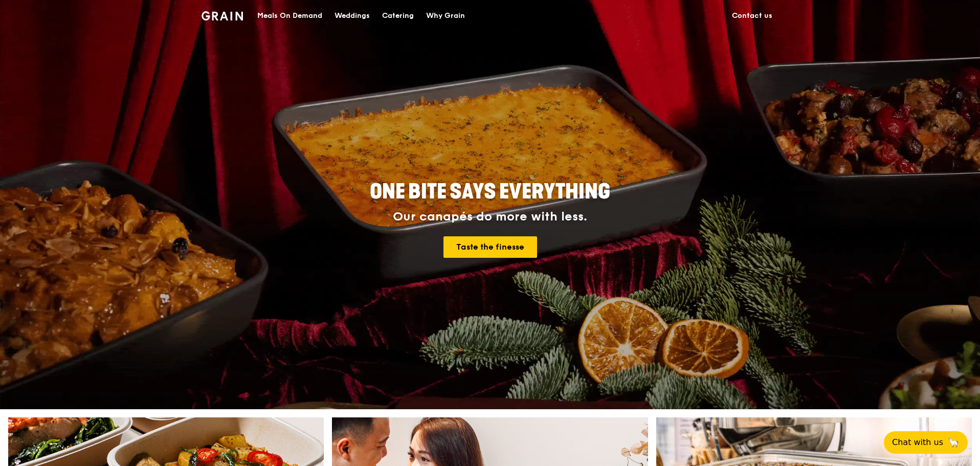 The height and width of the screenshot is (466, 980). What do you see at coordinates (490, 192) in the screenshot?
I see `span: ONE BITE SAYS EVERYTHING` at bounding box center [490, 192].